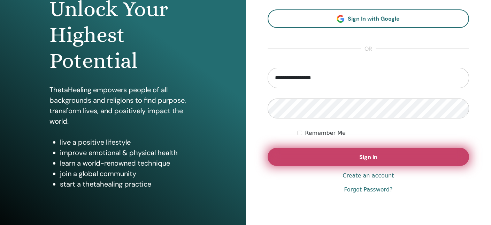 This screenshot has height=225, width=491. What do you see at coordinates (369, 157) in the screenshot?
I see `span: Sign In` at bounding box center [369, 157].